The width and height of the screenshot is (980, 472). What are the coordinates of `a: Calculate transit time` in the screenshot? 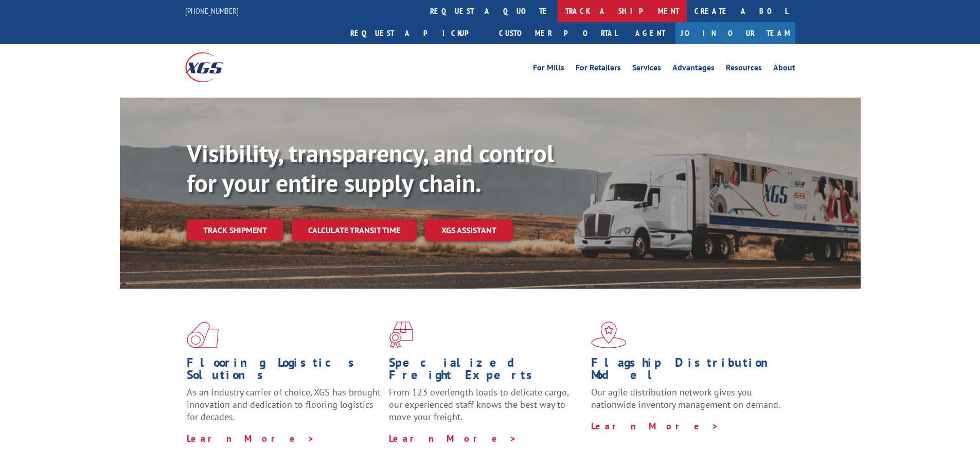 It's located at (354, 230).